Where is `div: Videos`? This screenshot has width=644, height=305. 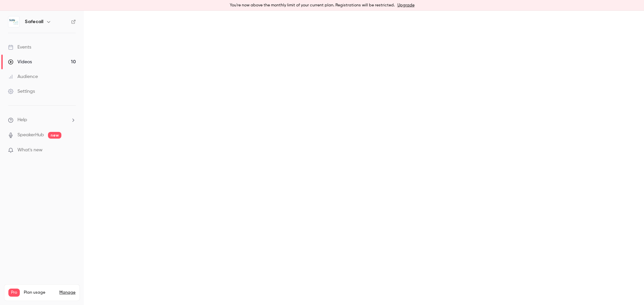
div: Videos is located at coordinates (20, 62).